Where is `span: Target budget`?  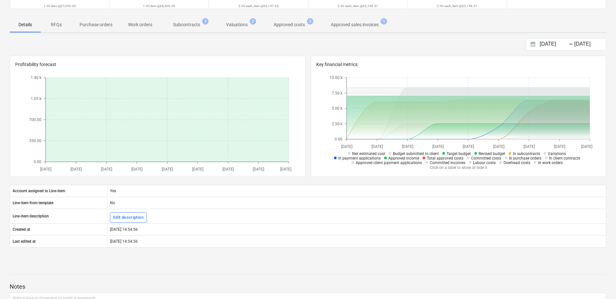 span: Target budget is located at coordinates (459, 154).